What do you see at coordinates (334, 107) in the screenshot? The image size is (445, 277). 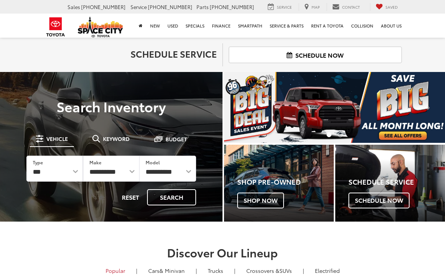 I see `div: carousel slide number 1 of 2` at bounding box center [334, 107].